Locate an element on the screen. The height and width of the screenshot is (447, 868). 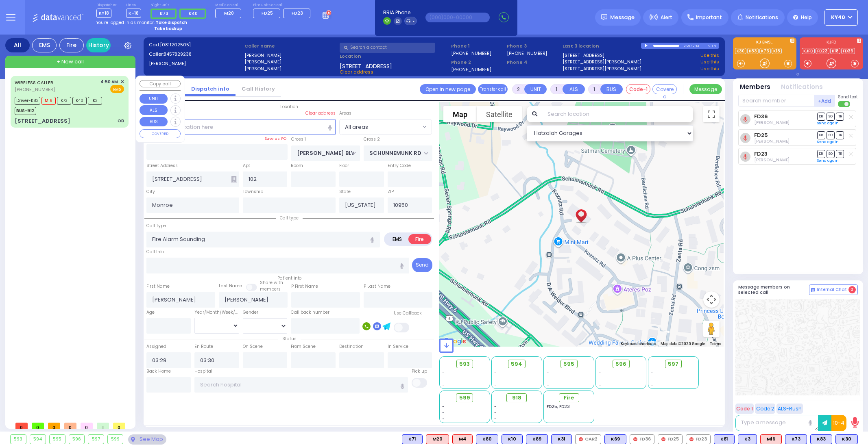
label: Location is located at coordinates (394, 56).